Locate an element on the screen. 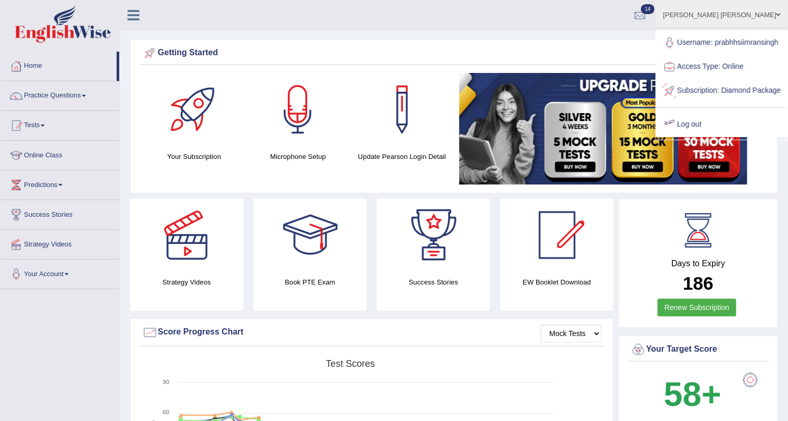 The image size is (788, 421). h4: Success Stories is located at coordinates (433, 282).